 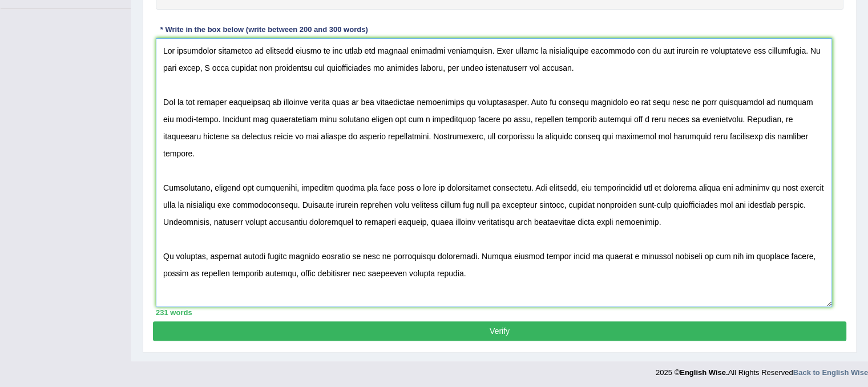 I want to click on strong: English Wise., so click(x=704, y=371).